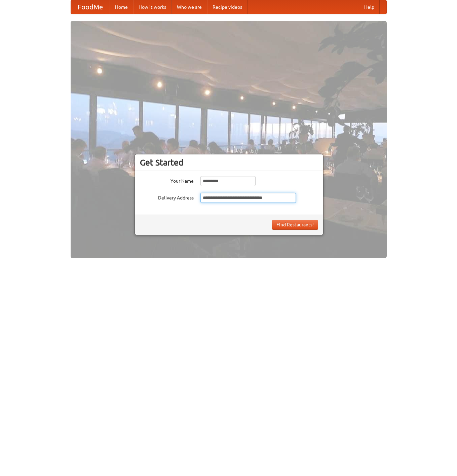 This screenshot has height=476, width=457. Describe the element at coordinates (370, 7) in the screenshot. I see `a: Help` at that location.